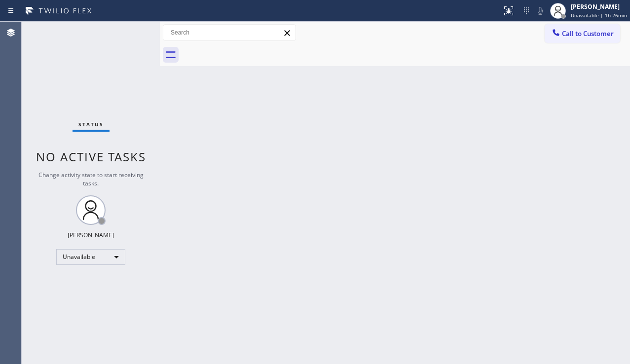 This screenshot has width=630, height=364. What do you see at coordinates (91, 124) in the screenshot?
I see `span: Status` at bounding box center [91, 124].